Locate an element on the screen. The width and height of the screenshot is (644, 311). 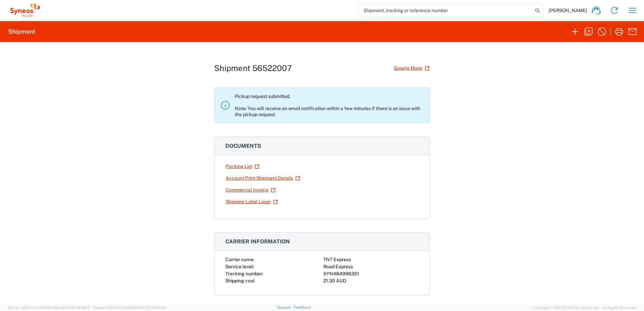
span: Client: 2025.17.0-5dd568f is located at coordinates (130, 307).